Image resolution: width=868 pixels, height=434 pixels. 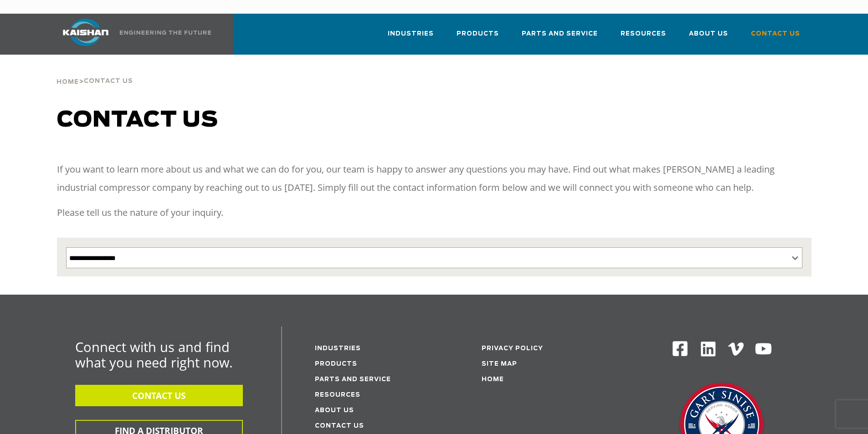 What do you see at coordinates (736, 349) in the screenshot?
I see `img: Vimeo` at bounding box center [736, 349].